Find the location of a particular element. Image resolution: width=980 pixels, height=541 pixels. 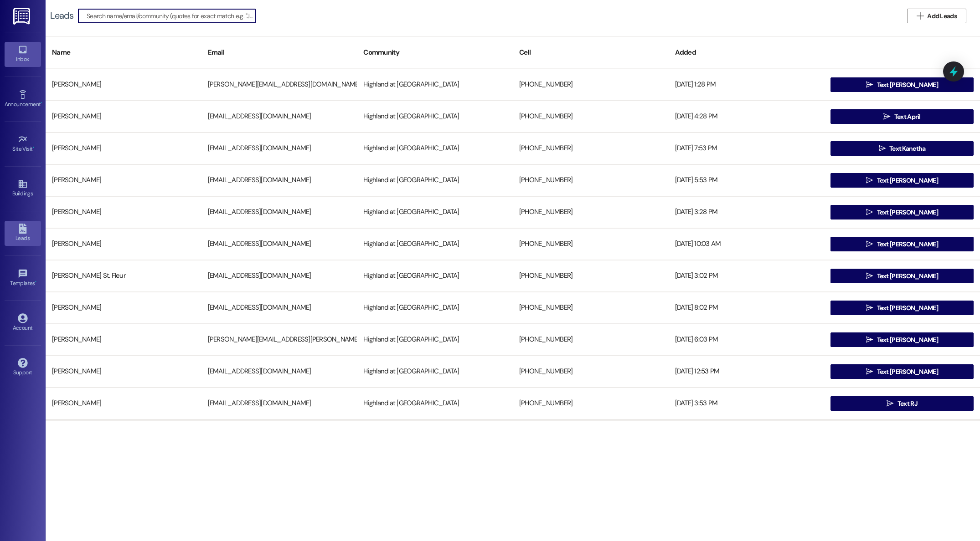

span: Text Kanetha is located at coordinates (907, 149).